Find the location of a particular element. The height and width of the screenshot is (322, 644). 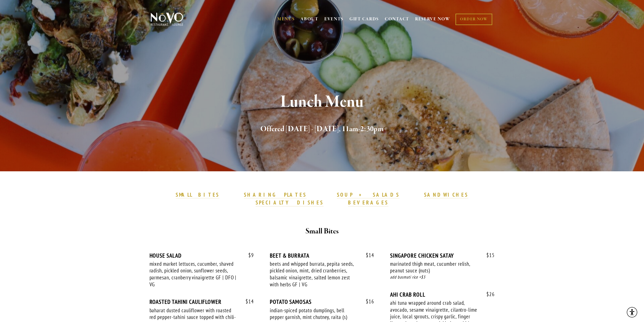

strong: SOUP + SALADS is located at coordinates (368, 194).